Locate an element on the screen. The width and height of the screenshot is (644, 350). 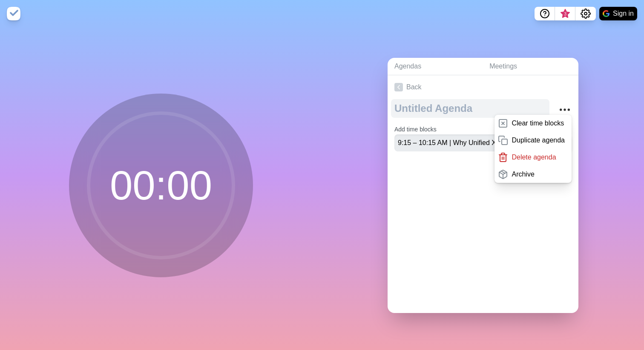
button: Settings is located at coordinates (586, 14).